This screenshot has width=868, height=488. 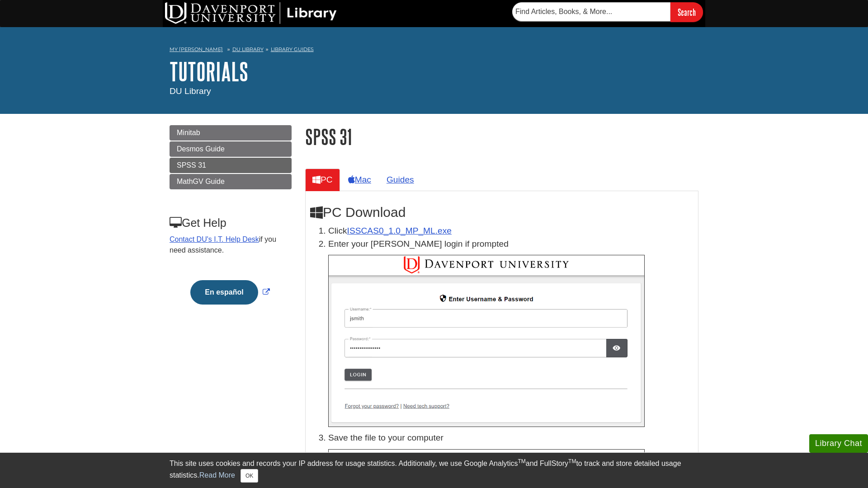 What do you see at coordinates (188, 133) in the screenshot?
I see `span: Minitab` at bounding box center [188, 133].